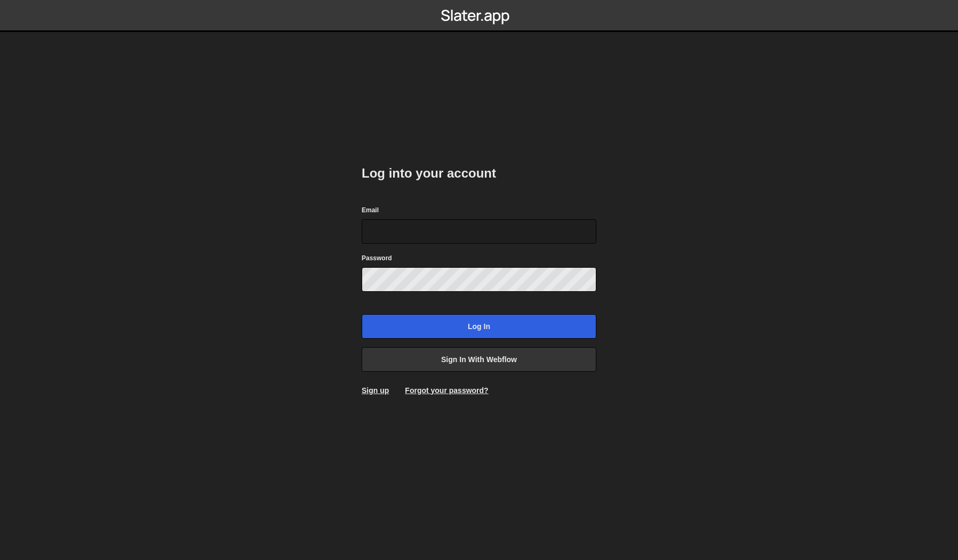 The height and width of the screenshot is (560, 958). What do you see at coordinates (479, 173) in the screenshot?
I see `h2: Log into your account` at bounding box center [479, 173].